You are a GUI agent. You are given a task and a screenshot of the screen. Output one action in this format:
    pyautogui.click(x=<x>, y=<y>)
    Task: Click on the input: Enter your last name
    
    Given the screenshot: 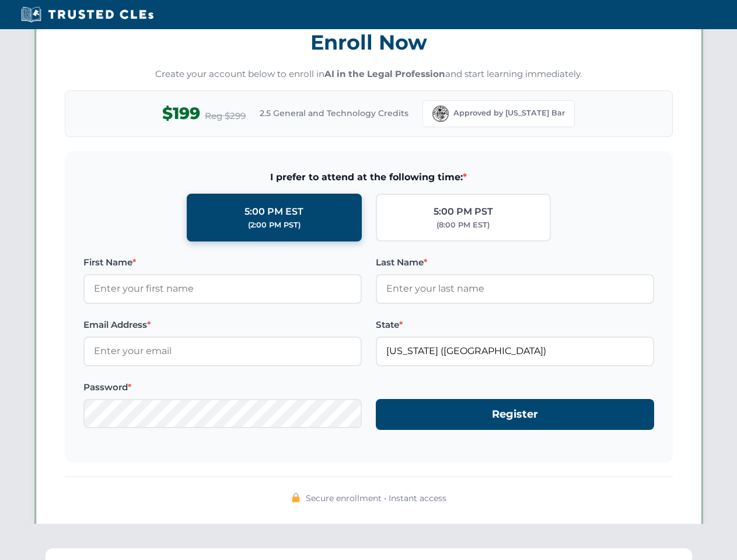 What is the action you would take?
    pyautogui.click(x=514, y=288)
    